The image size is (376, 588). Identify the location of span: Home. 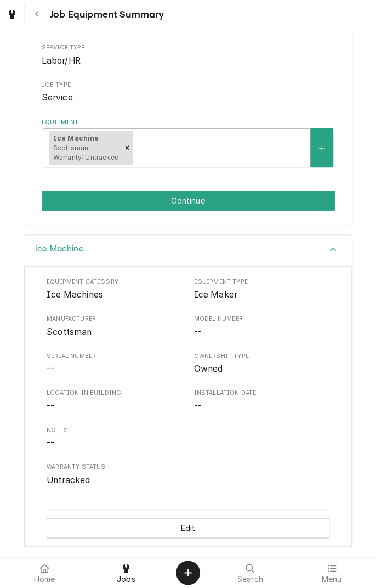
(44, 579).